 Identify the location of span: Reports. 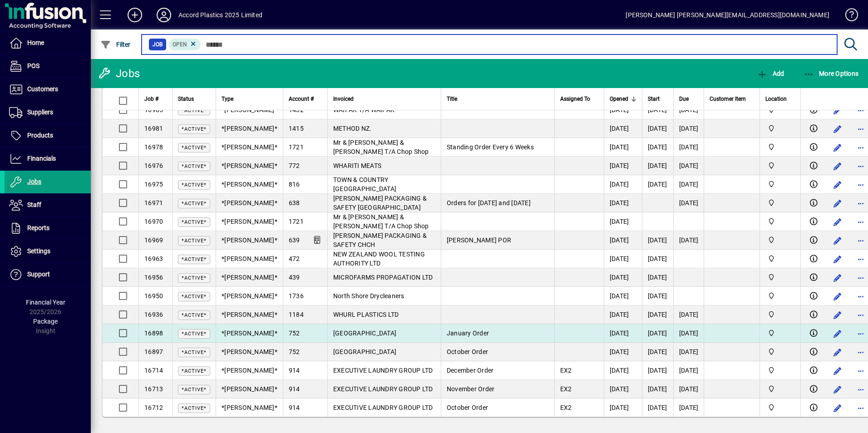
(38, 228).